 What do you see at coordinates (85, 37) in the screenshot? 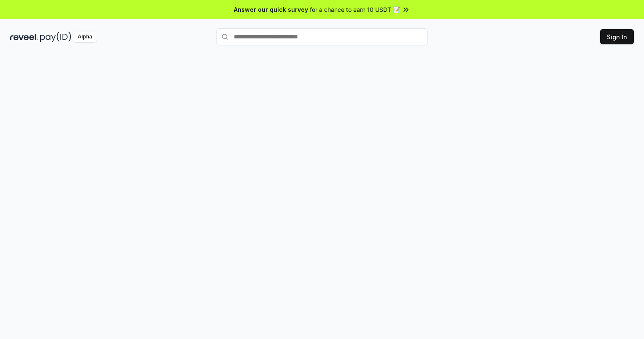
I see `div: Alpha` at bounding box center [85, 37].